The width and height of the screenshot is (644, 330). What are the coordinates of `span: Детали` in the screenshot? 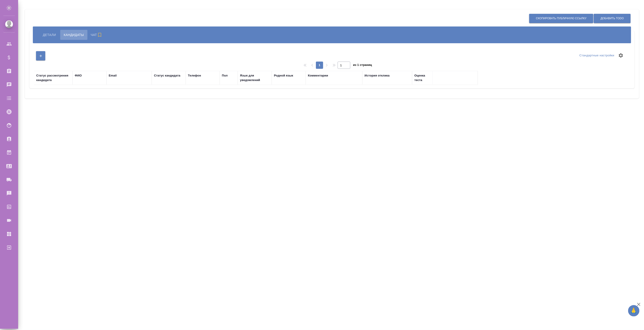 It's located at (49, 35).